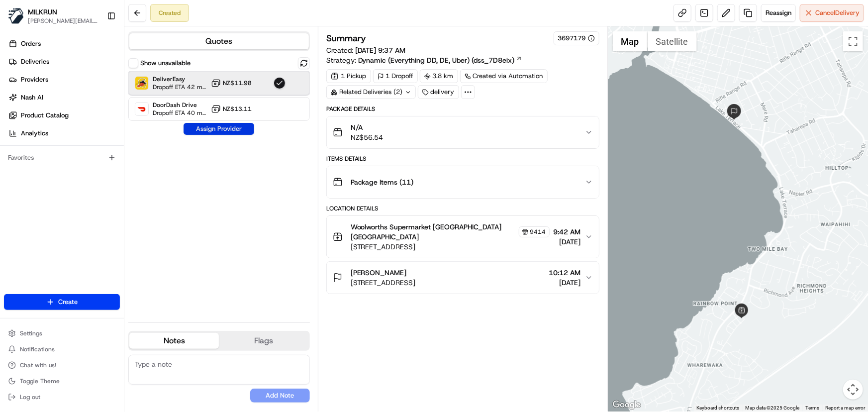  I want to click on div: Package Details, so click(463, 109).